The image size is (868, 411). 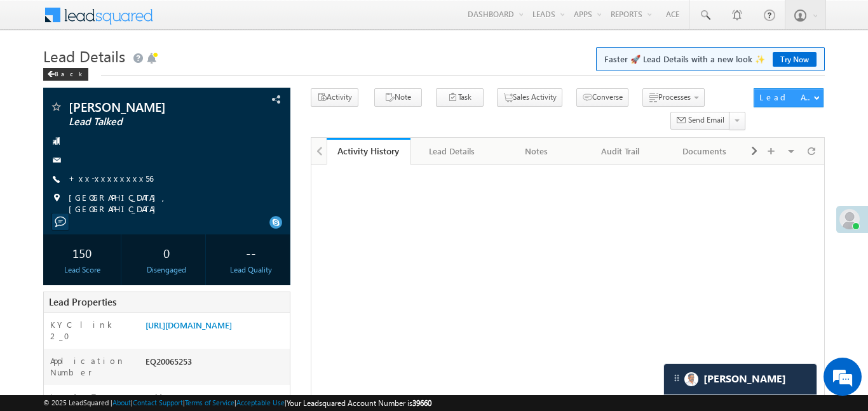 I want to click on div: 150, so click(x=82, y=252).